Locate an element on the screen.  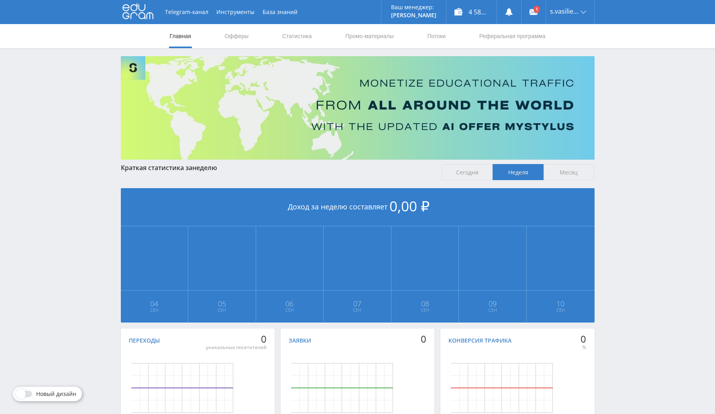
div: Переходы is located at coordinates (144, 341).